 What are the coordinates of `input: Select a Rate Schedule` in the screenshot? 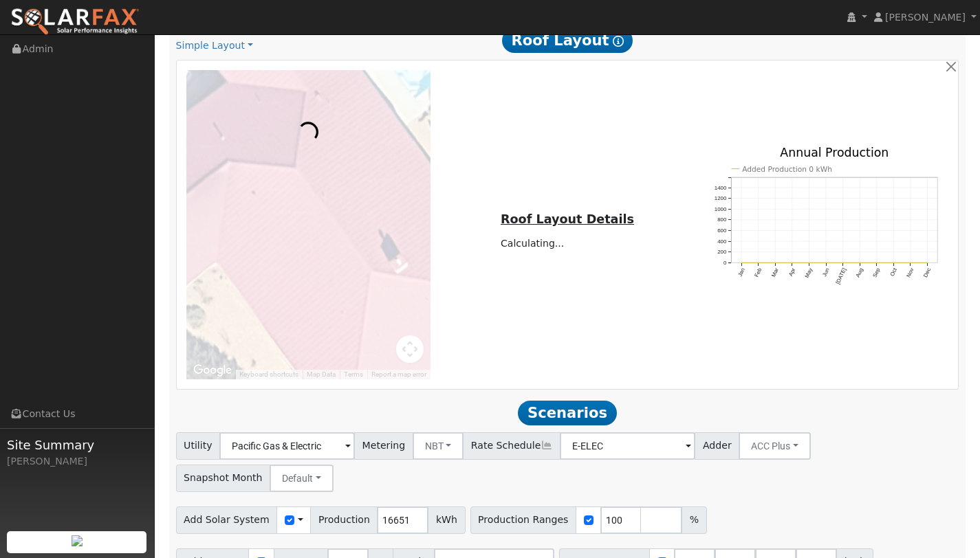 It's located at (627, 447).